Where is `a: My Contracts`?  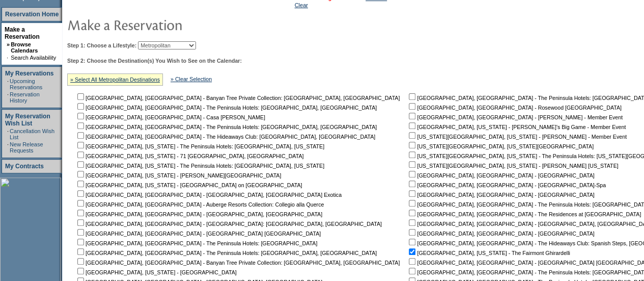 a: My Contracts is located at coordinates (25, 166).